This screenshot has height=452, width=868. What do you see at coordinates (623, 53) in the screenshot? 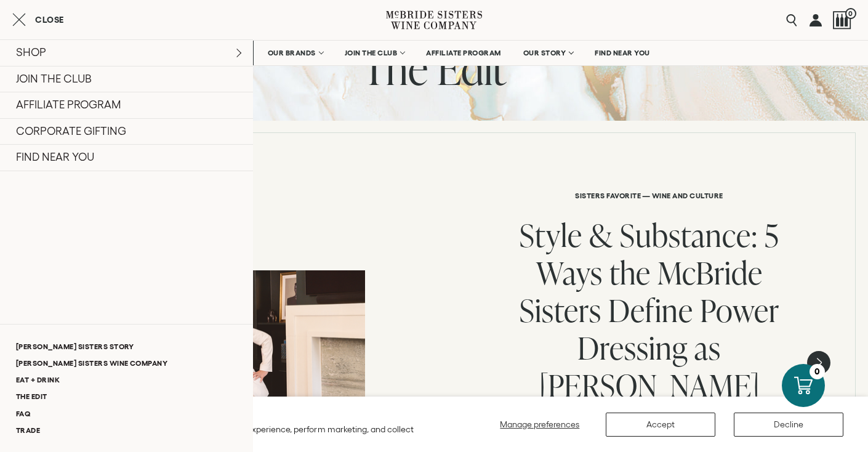
I see `a: FIND NEAR YOU` at bounding box center [623, 53].